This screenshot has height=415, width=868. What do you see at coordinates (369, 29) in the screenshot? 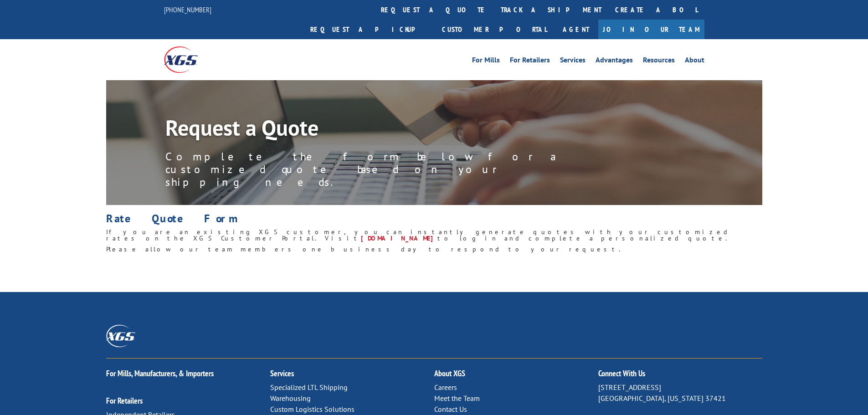
I see `a: Request a pickup` at bounding box center [369, 29].